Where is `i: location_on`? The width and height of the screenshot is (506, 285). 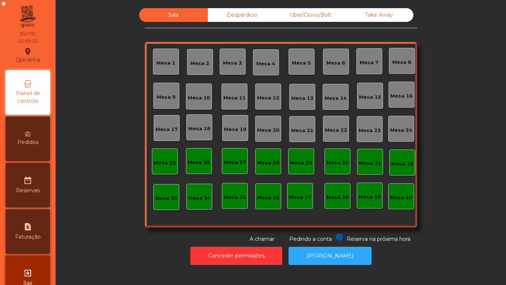
i: location_on is located at coordinates (28, 52).